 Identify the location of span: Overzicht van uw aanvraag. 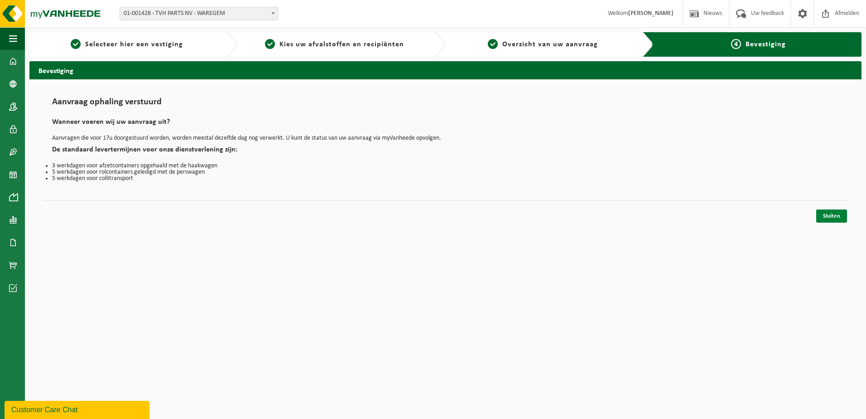
(550, 44).